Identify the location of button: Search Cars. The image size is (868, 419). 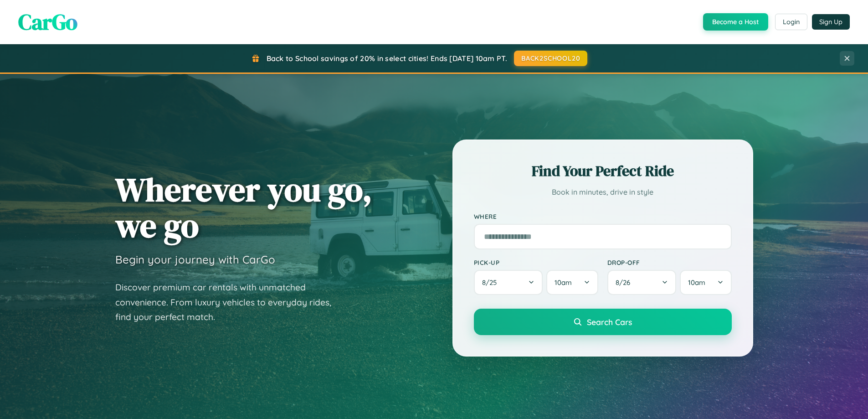
(603, 322).